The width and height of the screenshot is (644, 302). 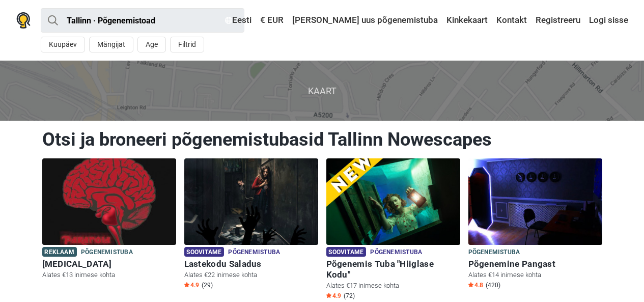 I want to click on a: Põgenemine Pangast Põgenemistuba Põgenemine Pangast Alates €14 inimese kohta Star4.8 (420), so click(x=535, y=225).